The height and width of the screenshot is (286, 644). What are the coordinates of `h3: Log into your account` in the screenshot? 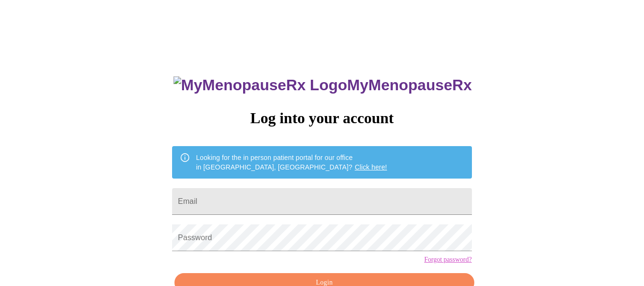 It's located at (322, 118).